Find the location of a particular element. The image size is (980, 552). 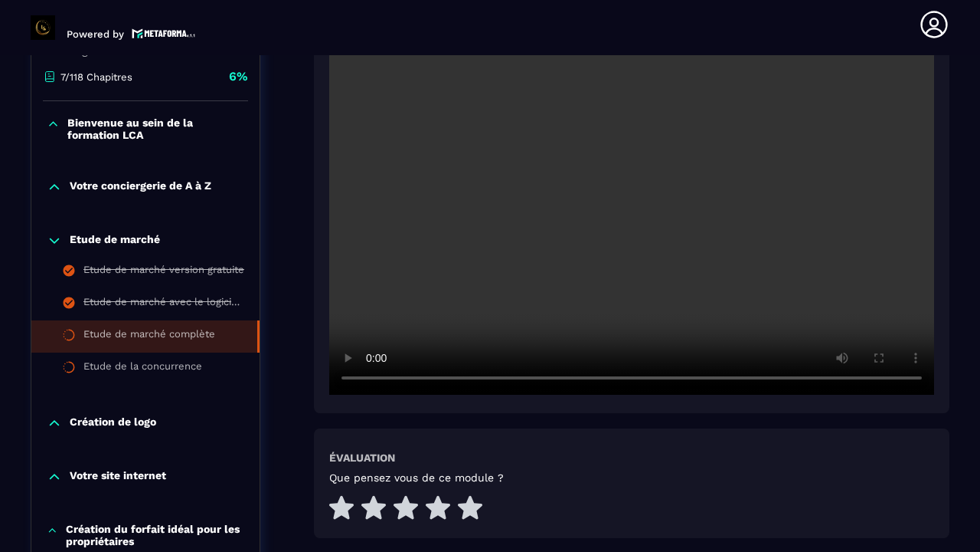

div: Etude de marché version gratuite is located at coordinates (163, 272).